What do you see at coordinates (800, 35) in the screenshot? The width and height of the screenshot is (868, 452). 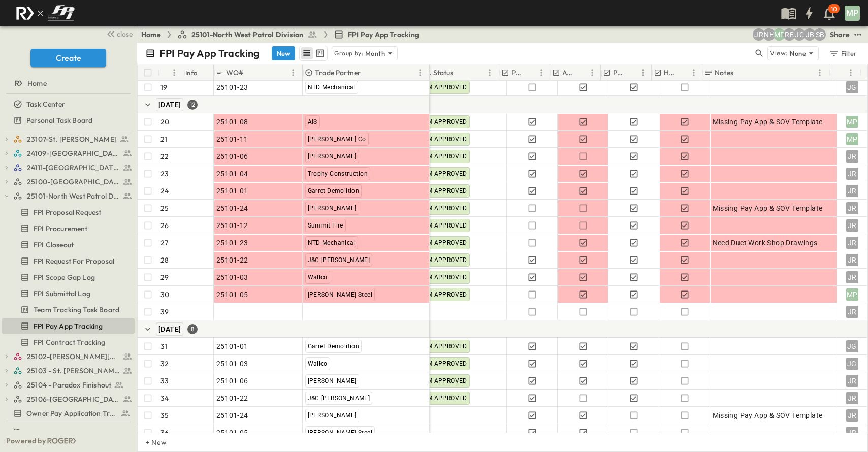 I see `div: Josh Gille (jgille@fpibuilders.com)` at bounding box center [800, 35].